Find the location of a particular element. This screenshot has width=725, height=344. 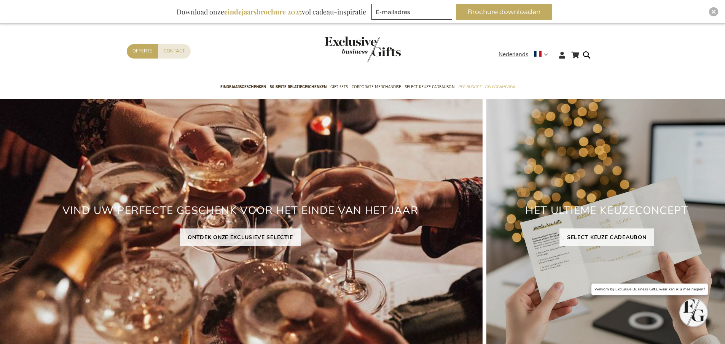

div: Close is located at coordinates (713, 12).